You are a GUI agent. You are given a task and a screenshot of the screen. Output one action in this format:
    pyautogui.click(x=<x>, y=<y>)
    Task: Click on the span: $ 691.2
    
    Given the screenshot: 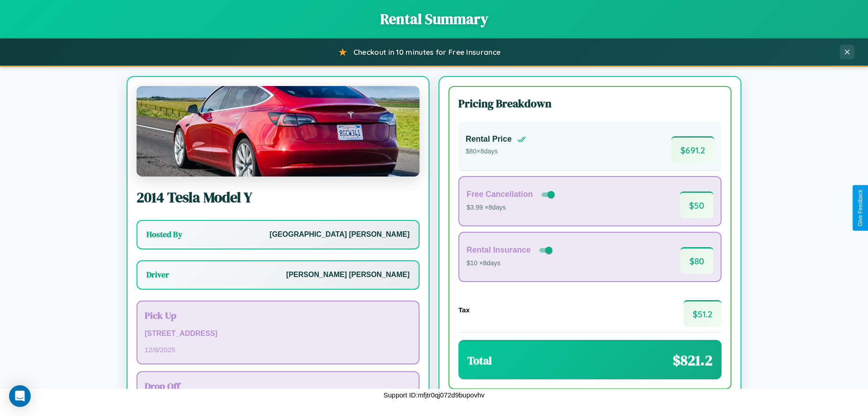 What is the action you would take?
    pyautogui.click(x=693, y=149)
    